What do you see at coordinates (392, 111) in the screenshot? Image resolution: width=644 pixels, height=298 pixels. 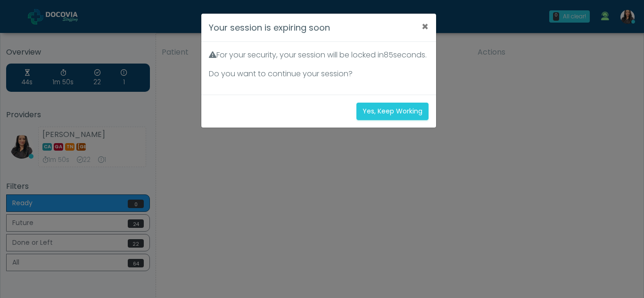 I see `button: Yes, Keep Working` at bounding box center [392, 111].